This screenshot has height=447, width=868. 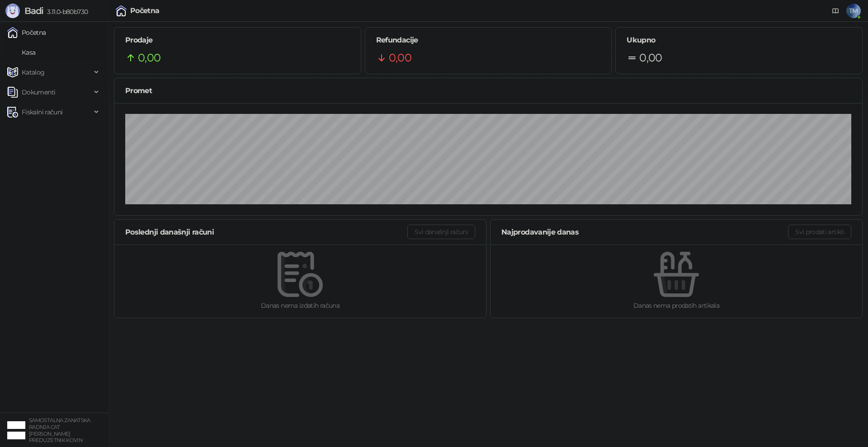 What do you see at coordinates (488, 90) in the screenshot?
I see `div: Promet` at bounding box center [488, 90].